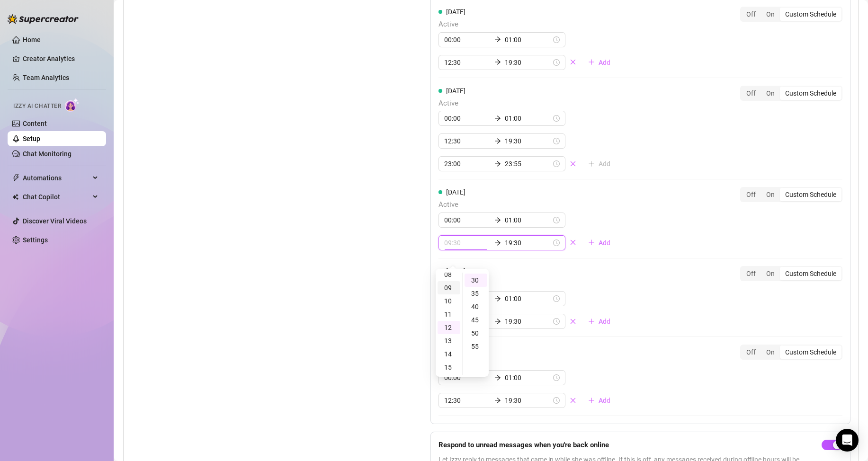  What do you see at coordinates (16, 178) in the screenshot?
I see `span: thunderbolt` at bounding box center [16, 178].